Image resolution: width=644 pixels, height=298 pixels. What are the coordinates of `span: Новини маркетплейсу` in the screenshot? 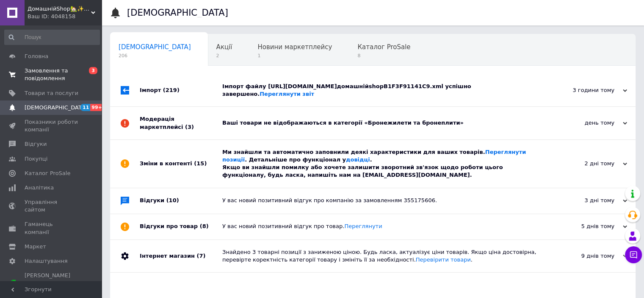 It's located at (295, 47).